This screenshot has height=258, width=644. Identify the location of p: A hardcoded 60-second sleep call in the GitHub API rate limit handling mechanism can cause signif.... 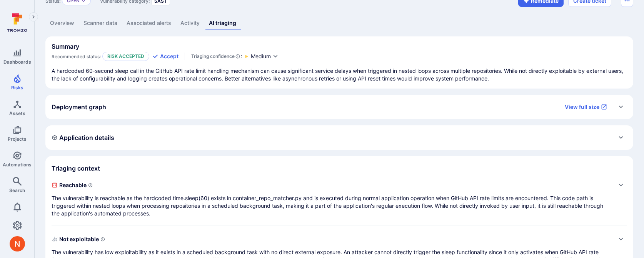
(339, 74).